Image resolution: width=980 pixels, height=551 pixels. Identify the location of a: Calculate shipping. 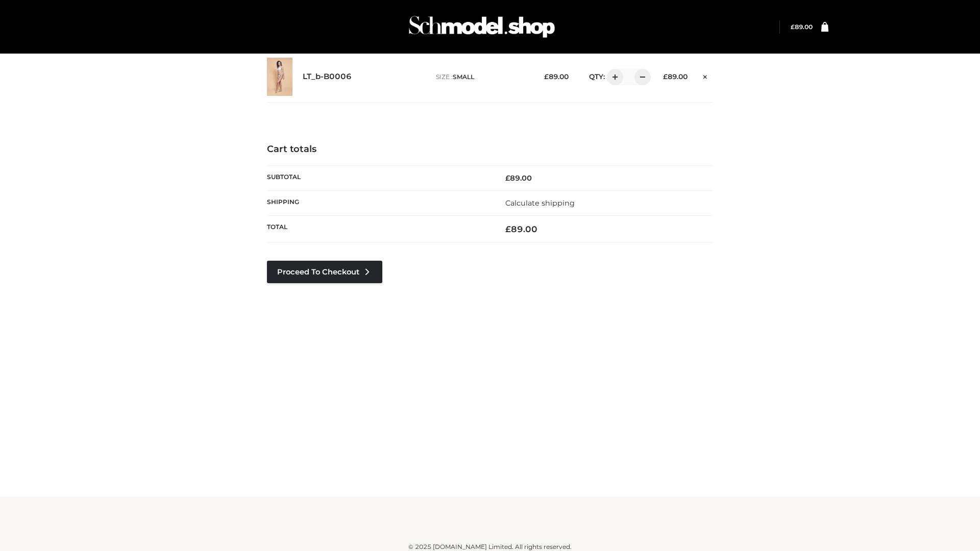
(540, 203).